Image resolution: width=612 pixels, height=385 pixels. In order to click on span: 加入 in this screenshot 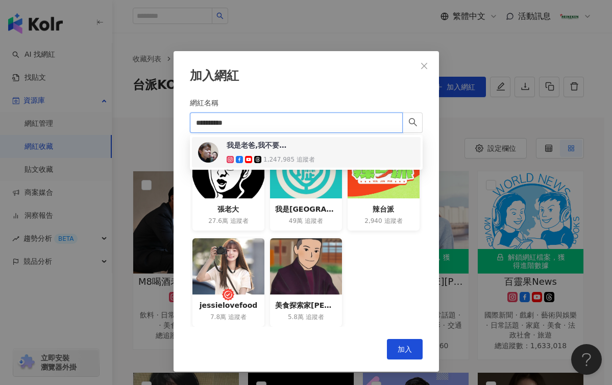, I will do `click(405, 349)`.